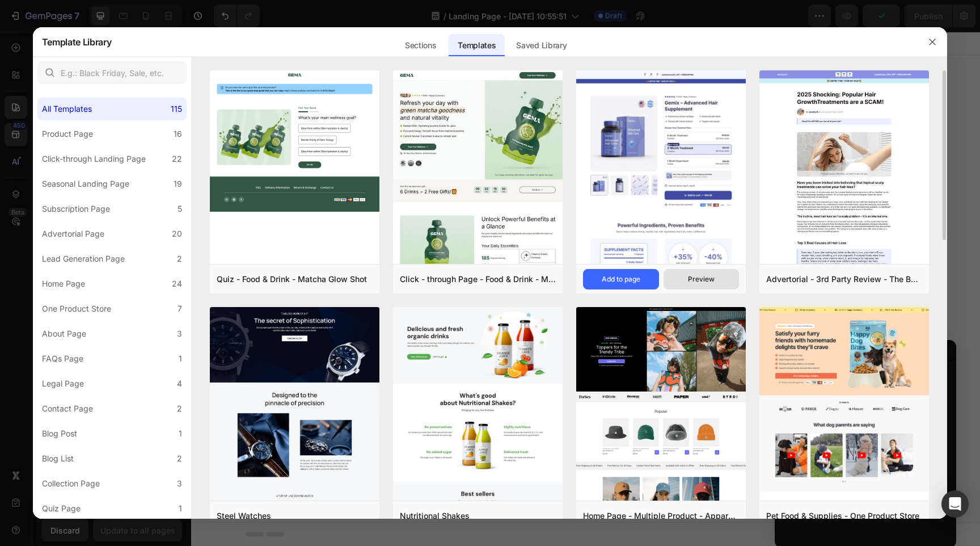 The width and height of the screenshot is (980, 546). Describe the element at coordinates (76, 42) in the screenshot. I see `h2: Template Library` at that location.